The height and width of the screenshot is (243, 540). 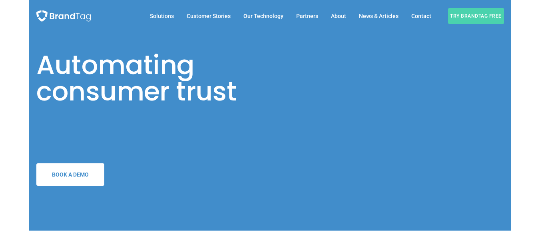 What do you see at coordinates (338, 16) in the screenshot?
I see `span: About` at bounding box center [338, 16].